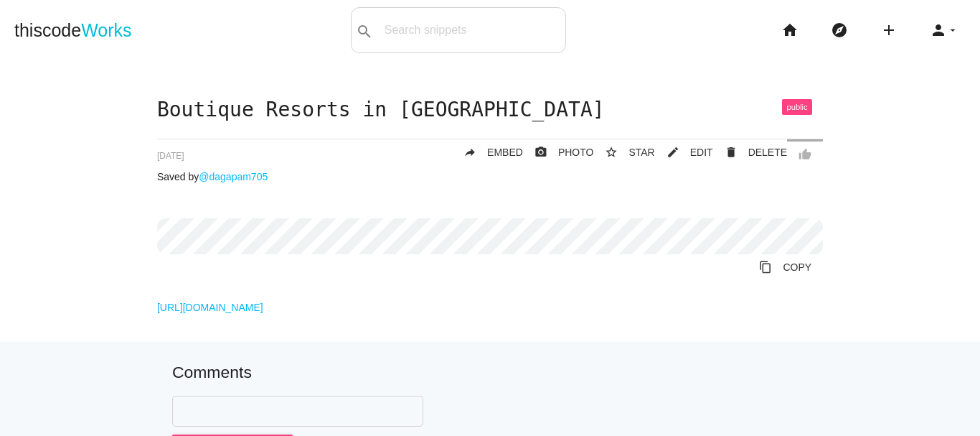  What do you see at coordinates (939, 30) in the screenshot?
I see `i: person` at bounding box center [939, 30].